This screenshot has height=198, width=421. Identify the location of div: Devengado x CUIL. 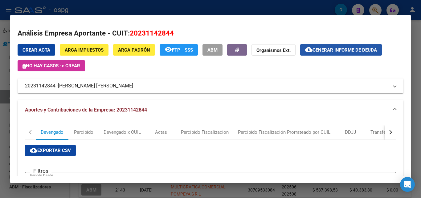
(122, 132).